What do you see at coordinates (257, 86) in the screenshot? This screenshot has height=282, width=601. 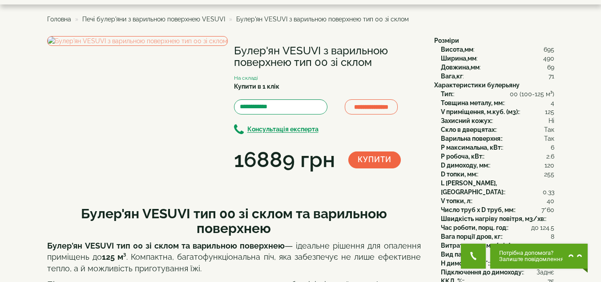 I see `label: Купити в 1 клік` at bounding box center [257, 86].